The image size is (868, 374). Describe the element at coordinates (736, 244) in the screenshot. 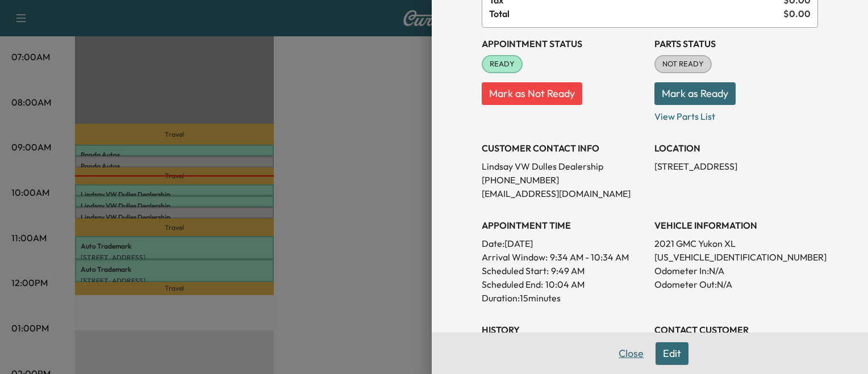

I see `p: 2021 GMC Yukon XL` at that location.